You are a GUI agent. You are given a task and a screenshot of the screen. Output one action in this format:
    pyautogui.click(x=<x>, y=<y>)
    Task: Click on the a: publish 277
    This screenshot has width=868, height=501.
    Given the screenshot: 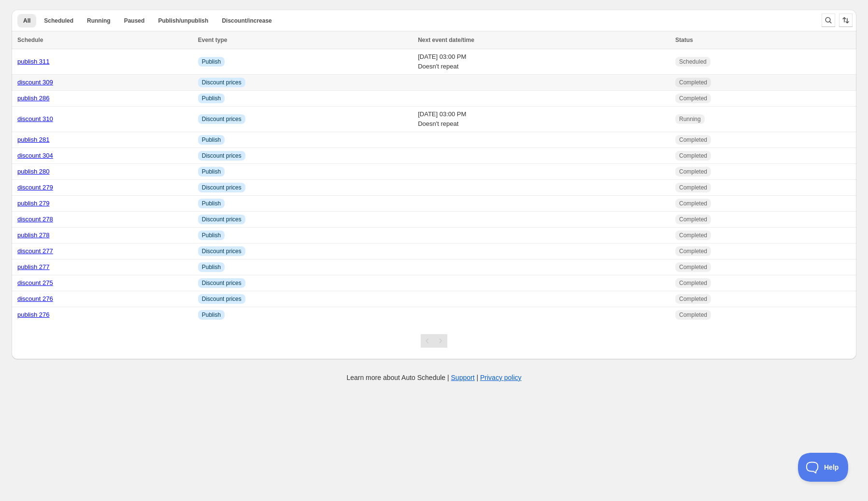 What is the action you would take?
    pyautogui.click(x=33, y=267)
    